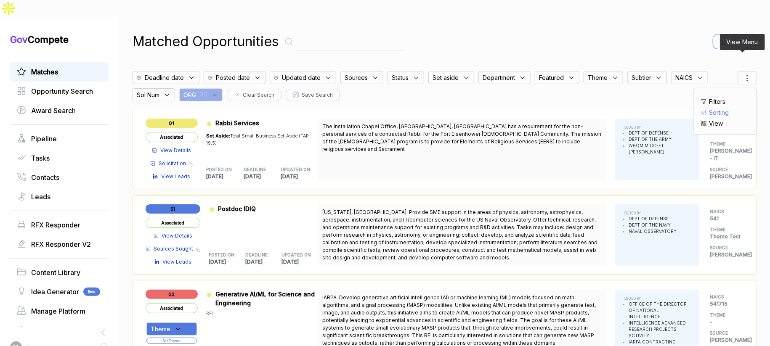 Image resolution: width=770 pixels, height=346 pixels. Describe the element at coordinates (317, 95) in the screenshot. I see `span: Save Search` at that location.